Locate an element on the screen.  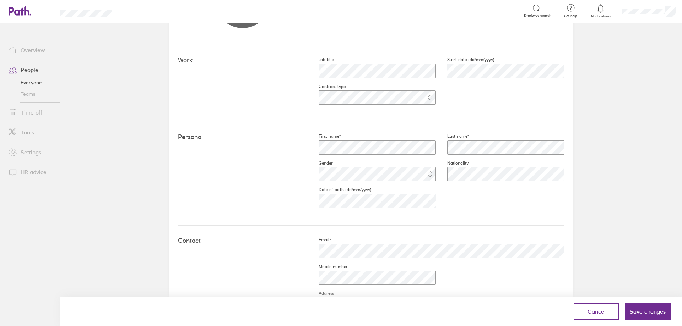
a: Overview is located at coordinates (31, 50).